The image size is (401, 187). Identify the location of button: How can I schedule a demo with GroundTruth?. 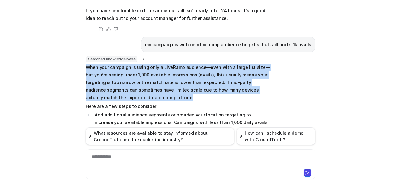
(276, 136).